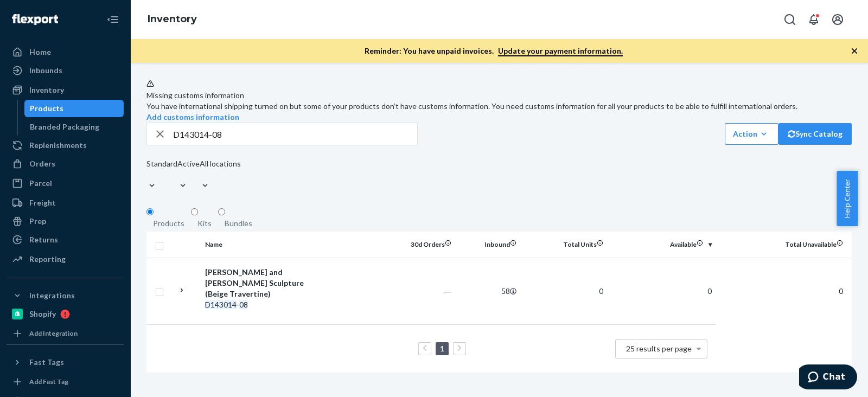 Image resolution: width=868 pixels, height=397 pixels. What do you see at coordinates (193, 117) in the screenshot?
I see `a: Add customs information` at bounding box center [193, 117].